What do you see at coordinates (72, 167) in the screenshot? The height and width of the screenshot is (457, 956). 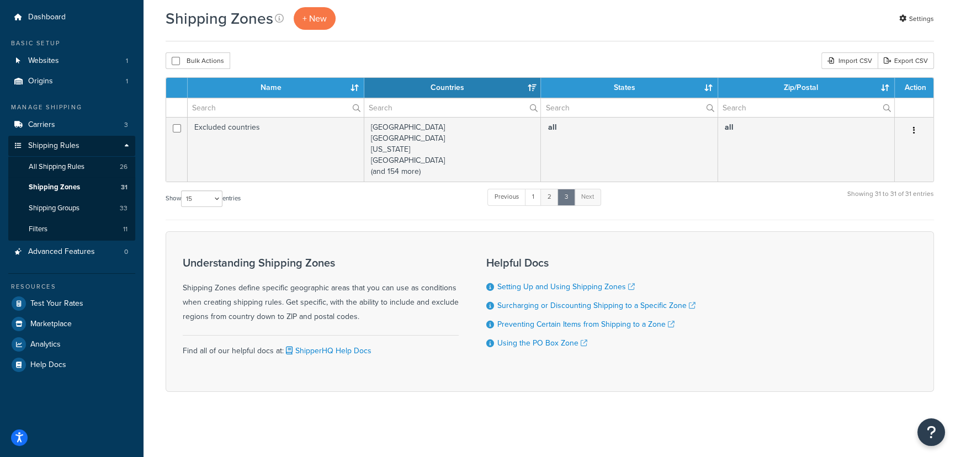 I see `li: All Shipping Rules` at bounding box center [72, 167].